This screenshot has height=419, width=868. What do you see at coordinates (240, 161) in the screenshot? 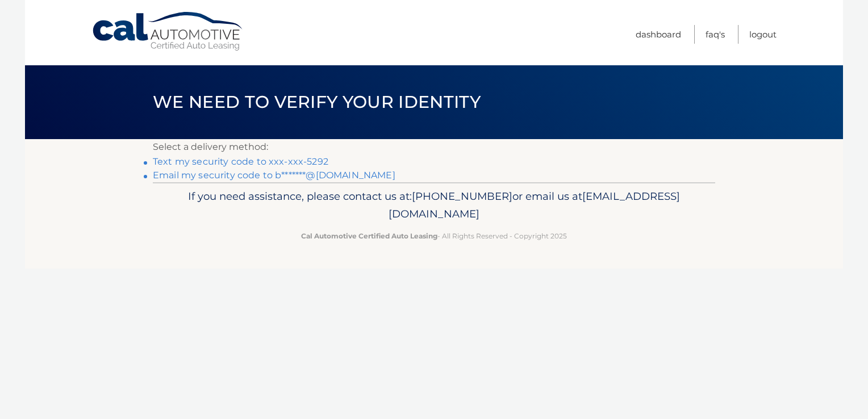
I see `a: Text my security code to xxx-xxx-5292` at bounding box center [240, 161].